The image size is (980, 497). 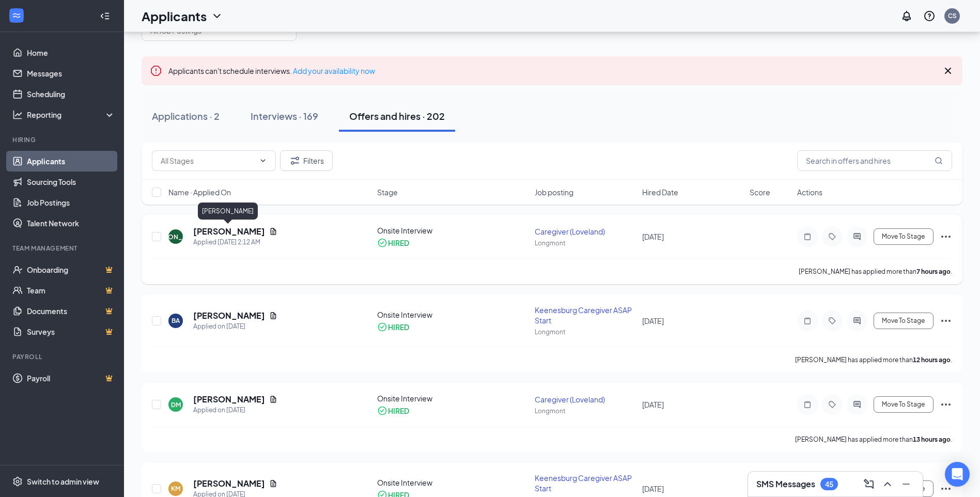 What do you see at coordinates (809, 192) in the screenshot?
I see `span: Actions` at bounding box center [809, 192].